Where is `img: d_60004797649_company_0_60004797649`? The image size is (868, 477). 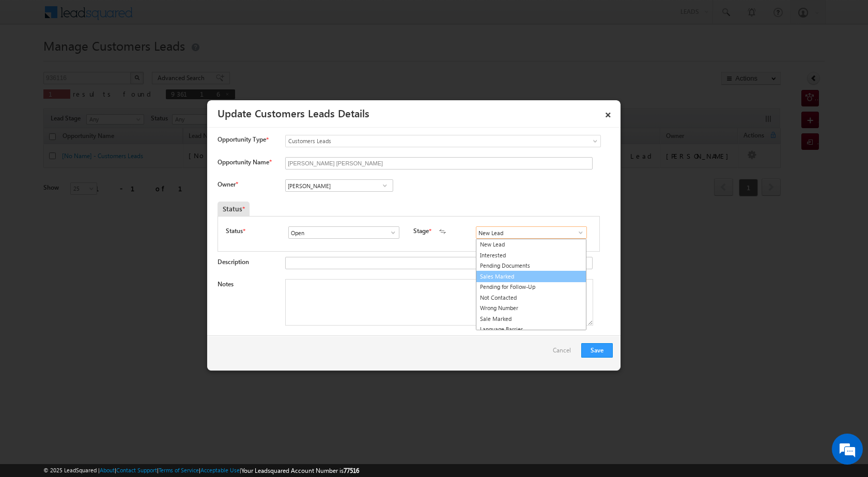 img: d_60004797649_company_0_60004797649 is located at coordinates (31, 61).